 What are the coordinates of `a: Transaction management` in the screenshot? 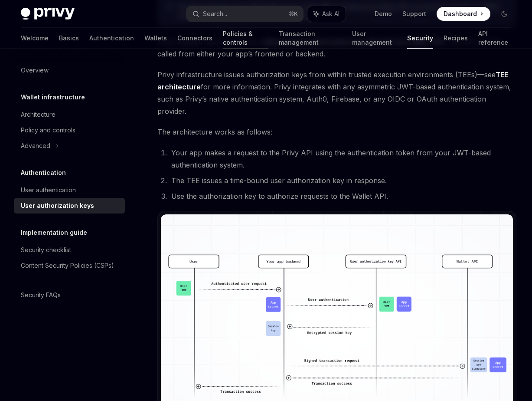 It's located at (310, 38).